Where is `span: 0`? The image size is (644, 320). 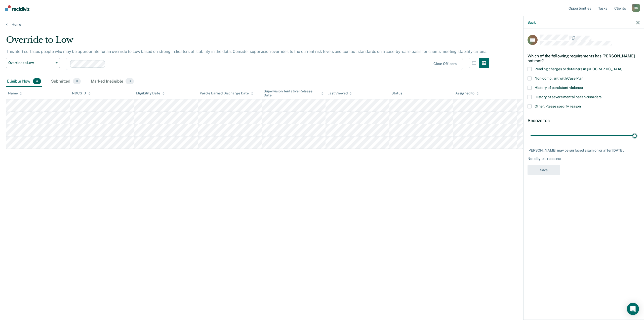
span: 0 is located at coordinates (77, 81).